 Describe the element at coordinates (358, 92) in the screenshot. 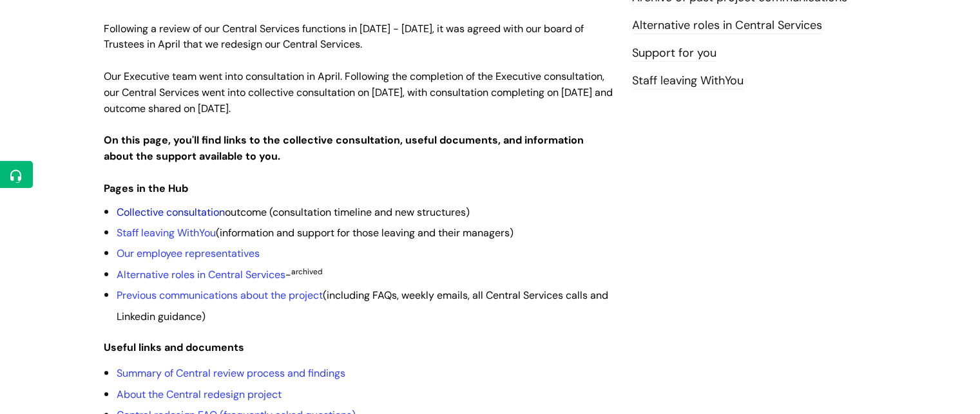

I see `span: Our Executive team went into consultation in April. Following the completion of the Executive con...` at that location.